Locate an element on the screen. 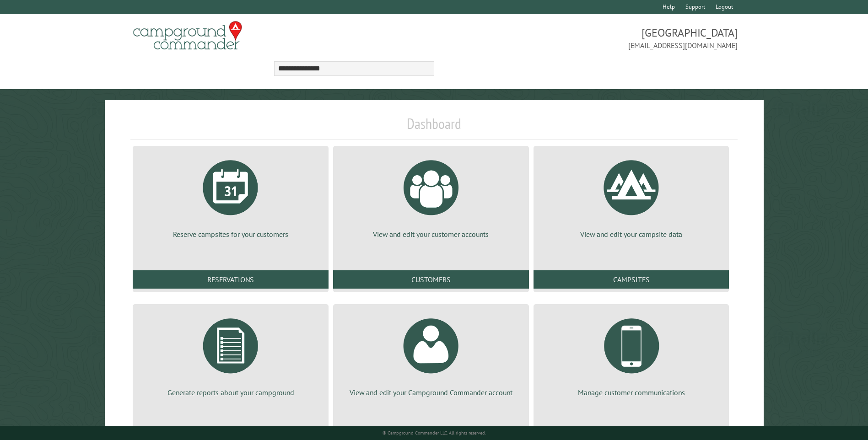 Image resolution: width=868 pixels, height=440 pixels. a: View and edit your Campground Commander account is located at coordinates (431, 355).